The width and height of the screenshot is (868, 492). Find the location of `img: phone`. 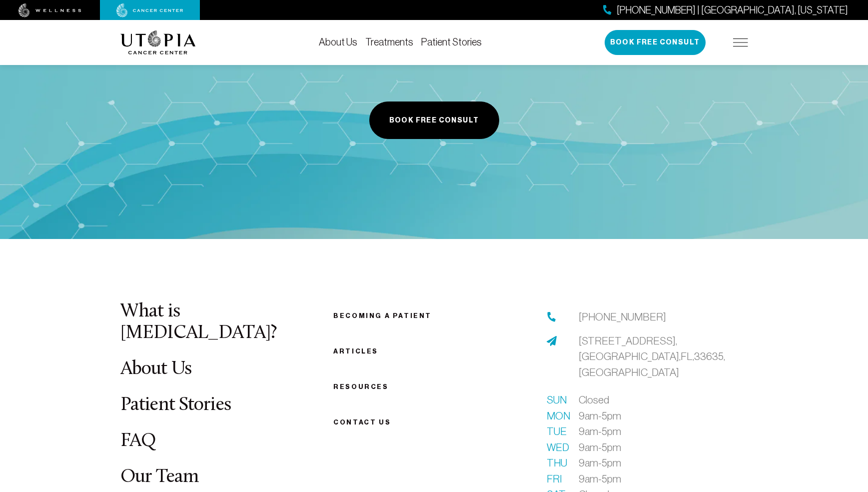

img: phone is located at coordinates (551, 317).